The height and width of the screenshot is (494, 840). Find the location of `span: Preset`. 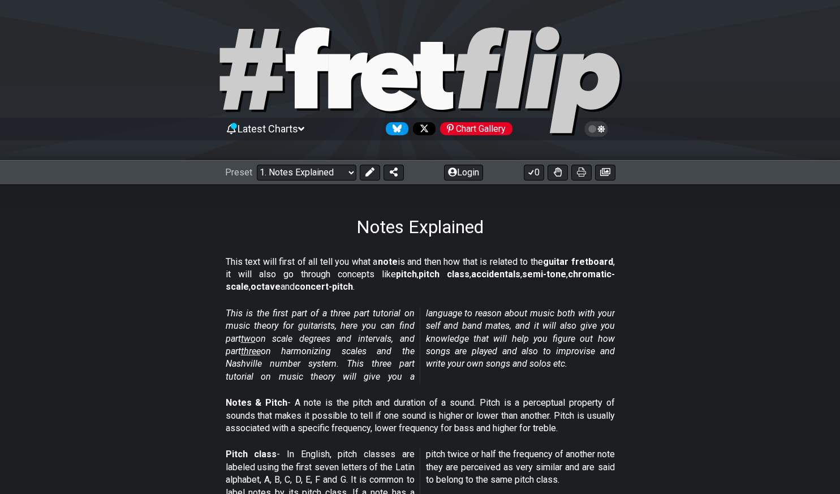

span: Preset is located at coordinates (239, 172).